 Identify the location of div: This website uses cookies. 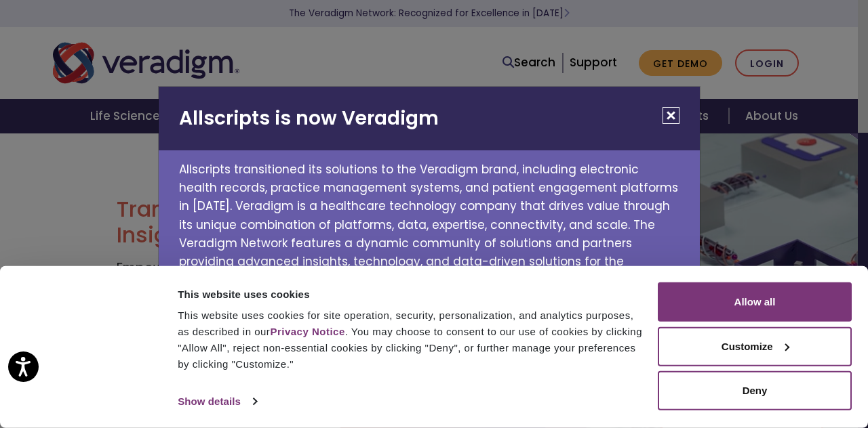
(409, 294).